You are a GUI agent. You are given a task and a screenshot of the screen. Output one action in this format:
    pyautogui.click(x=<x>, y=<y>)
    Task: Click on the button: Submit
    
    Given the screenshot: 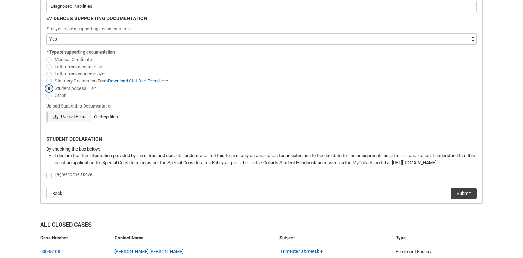 What is the action you would take?
    pyautogui.click(x=464, y=194)
    